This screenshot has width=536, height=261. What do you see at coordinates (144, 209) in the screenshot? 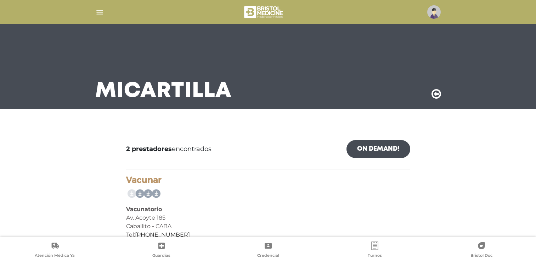
I see `b: Vacunatorio` at bounding box center [144, 209].